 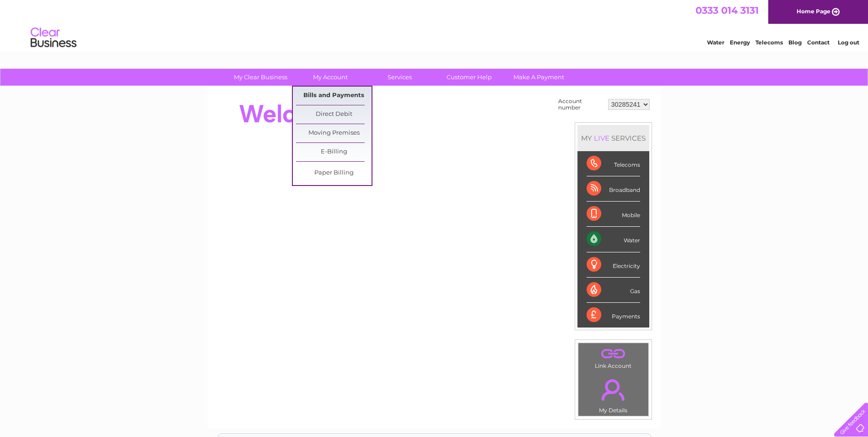 I want to click on a: My Clear Business, so click(x=260, y=77).